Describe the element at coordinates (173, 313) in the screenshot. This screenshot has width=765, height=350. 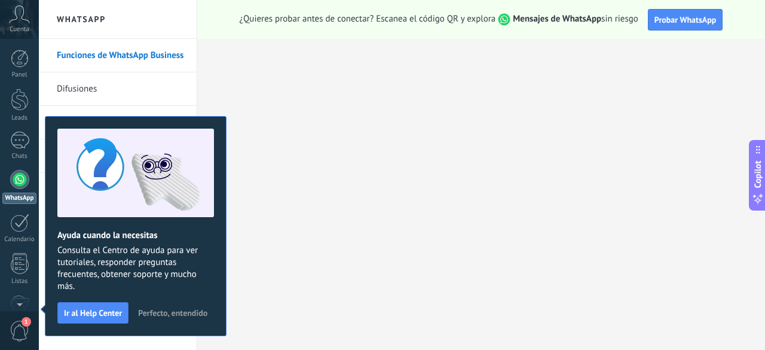
I see `span: Perfecto, entendido` at that location.